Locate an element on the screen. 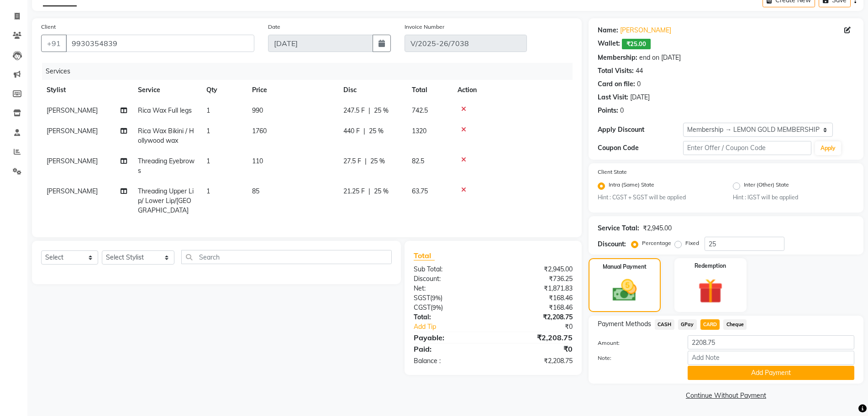 The image size is (868, 416). span: 63.75 is located at coordinates (419, 191).